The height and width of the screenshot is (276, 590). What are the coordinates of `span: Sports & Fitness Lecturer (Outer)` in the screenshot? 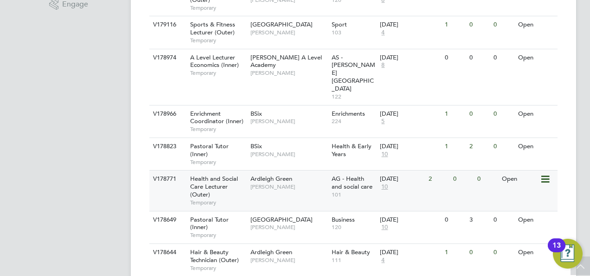 It's located at (213, 28).